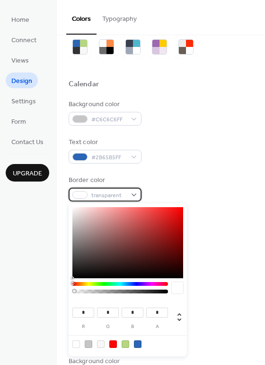 Image resolution: width=265 pixels, height=365 pixels. Describe the element at coordinates (84, 84) in the screenshot. I see `div: Calendar` at that location.